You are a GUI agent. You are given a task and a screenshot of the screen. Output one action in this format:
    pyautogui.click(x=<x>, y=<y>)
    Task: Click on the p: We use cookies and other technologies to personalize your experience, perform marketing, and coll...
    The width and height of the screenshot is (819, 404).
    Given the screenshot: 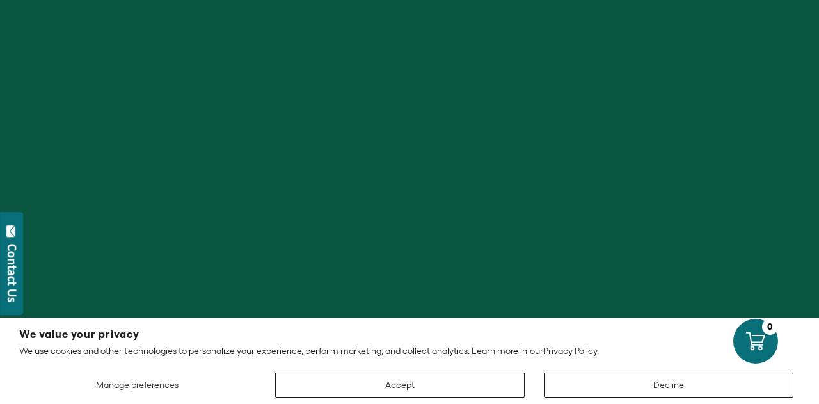 What is the action you would take?
    pyautogui.click(x=409, y=351)
    